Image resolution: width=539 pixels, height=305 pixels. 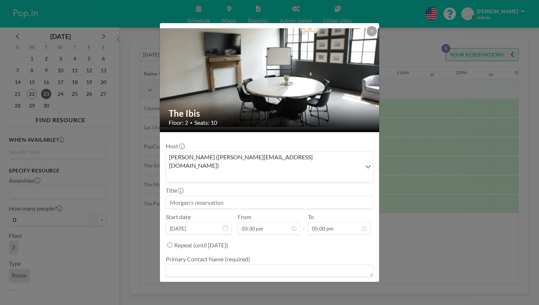 I want to click on h2: The Ibis, so click(x=270, y=113).